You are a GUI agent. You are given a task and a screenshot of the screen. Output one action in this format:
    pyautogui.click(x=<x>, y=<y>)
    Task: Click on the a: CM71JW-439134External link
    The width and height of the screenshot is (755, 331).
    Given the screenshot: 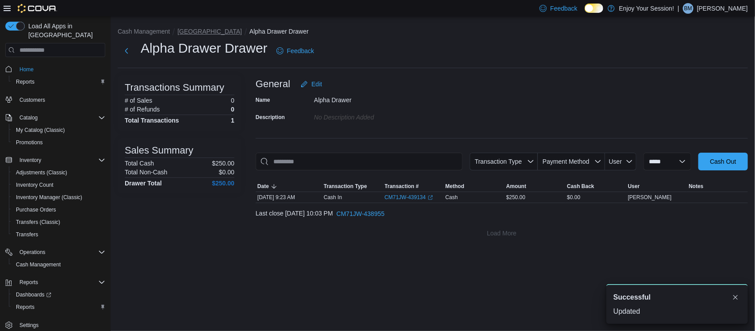 What is the action you would take?
    pyautogui.click(x=409, y=197)
    